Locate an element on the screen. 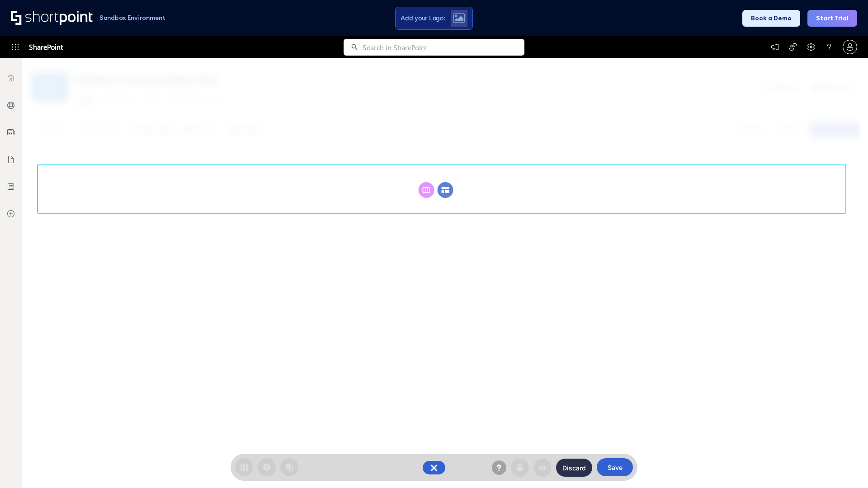 The height and width of the screenshot is (488, 868). img: Upload logo is located at coordinates (459, 18).